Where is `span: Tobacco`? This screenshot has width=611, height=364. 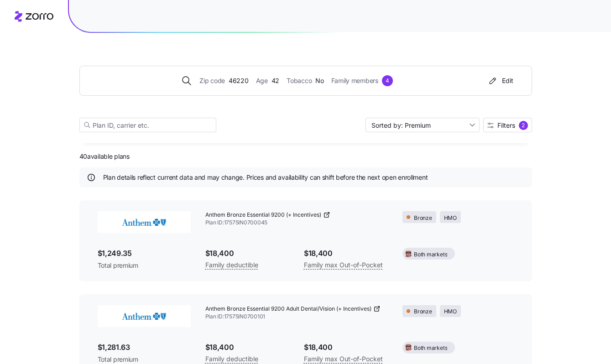 span: Tobacco is located at coordinates (299, 81).